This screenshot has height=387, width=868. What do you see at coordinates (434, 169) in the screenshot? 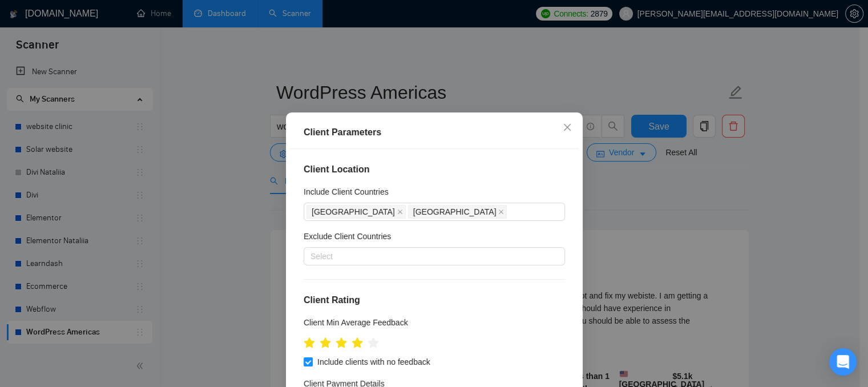
I see `h4: Client Location` at bounding box center [434, 169].